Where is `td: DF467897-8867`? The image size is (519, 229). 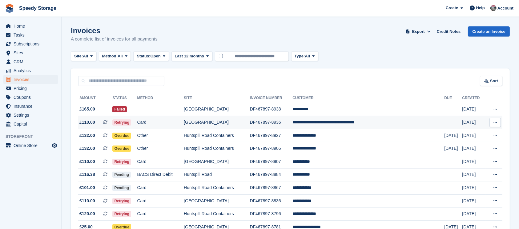 td: DF467897-8867 is located at coordinates (271, 188).